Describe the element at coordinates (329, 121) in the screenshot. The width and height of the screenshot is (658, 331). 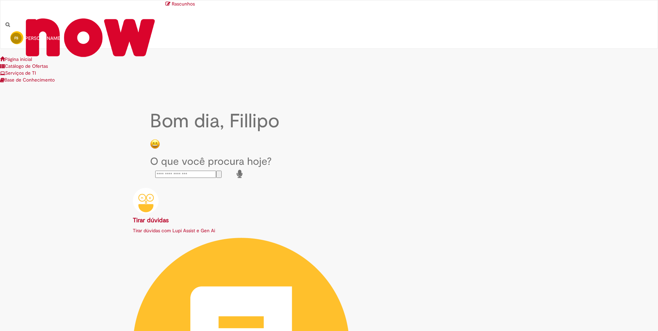
I see `h2: Bom dia, Fillipo` at that location.